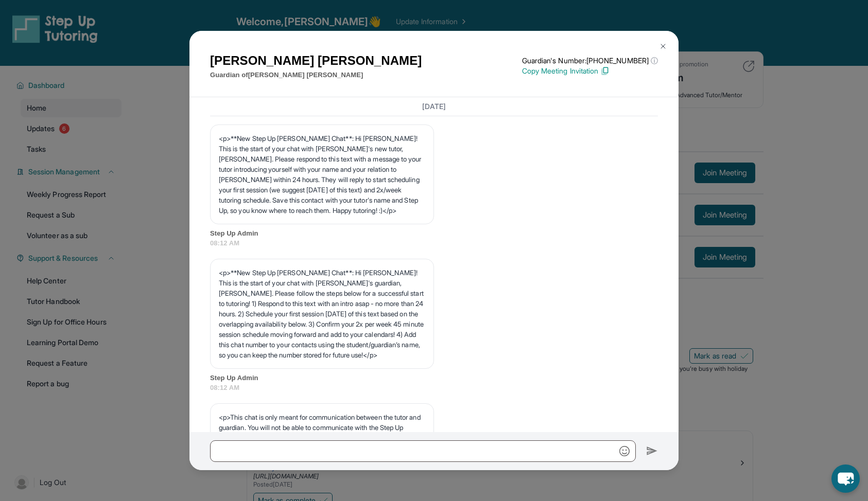 Image resolution: width=868 pixels, height=501 pixels. What do you see at coordinates (651, 451) in the screenshot?
I see `img: Send icon` at bounding box center [651, 451].